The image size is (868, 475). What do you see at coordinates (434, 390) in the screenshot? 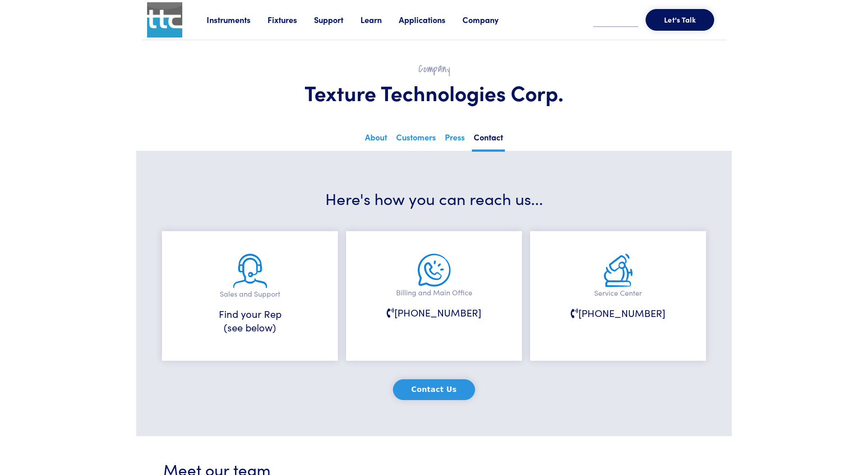
I see `button: Contact Us` at bounding box center [434, 390].